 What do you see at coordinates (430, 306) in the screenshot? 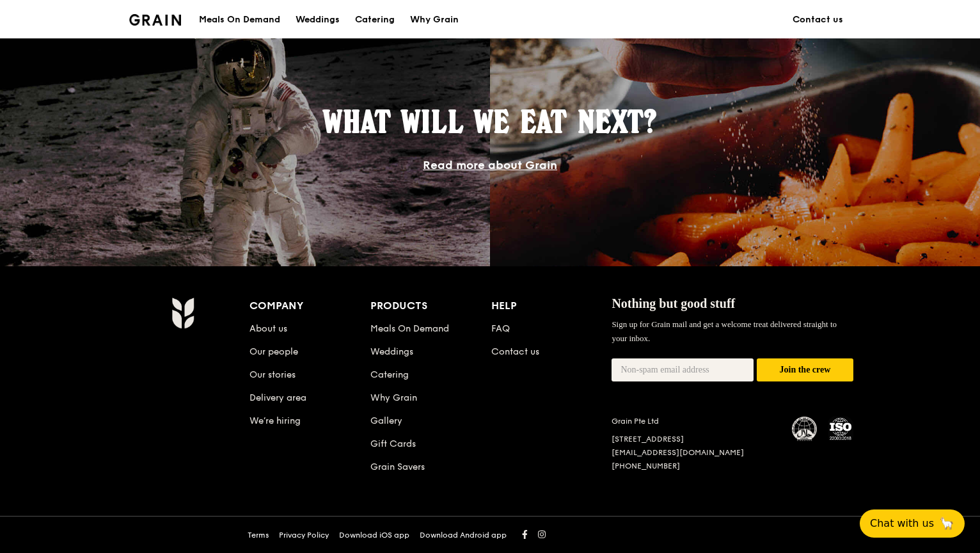
I see `div: Products` at bounding box center [430, 306].